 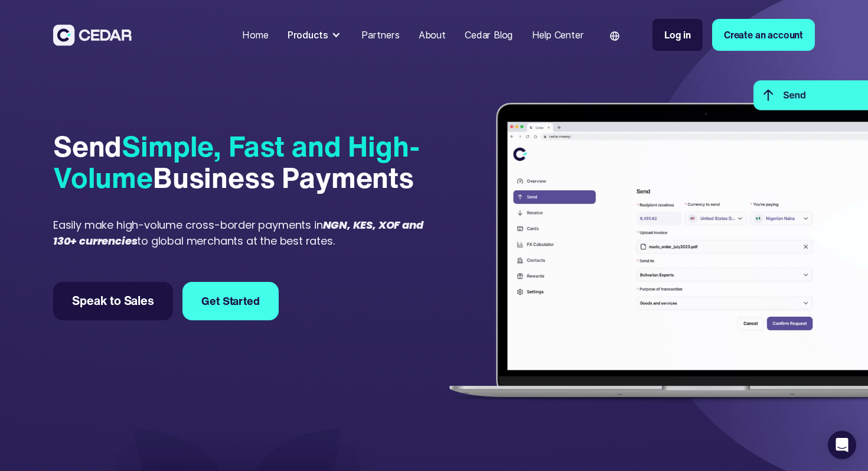 What do you see at coordinates (255, 35) in the screenshot?
I see `a: Home` at bounding box center [255, 35].